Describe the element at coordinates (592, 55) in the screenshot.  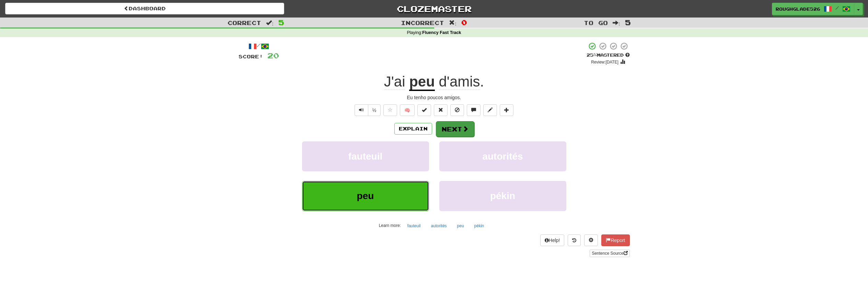
I see `span: 25 %` at that location.